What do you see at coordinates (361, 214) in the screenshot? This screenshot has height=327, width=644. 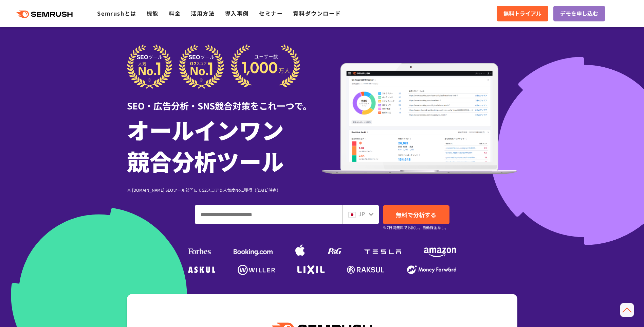 I see `span: JP` at bounding box center [361, 214].